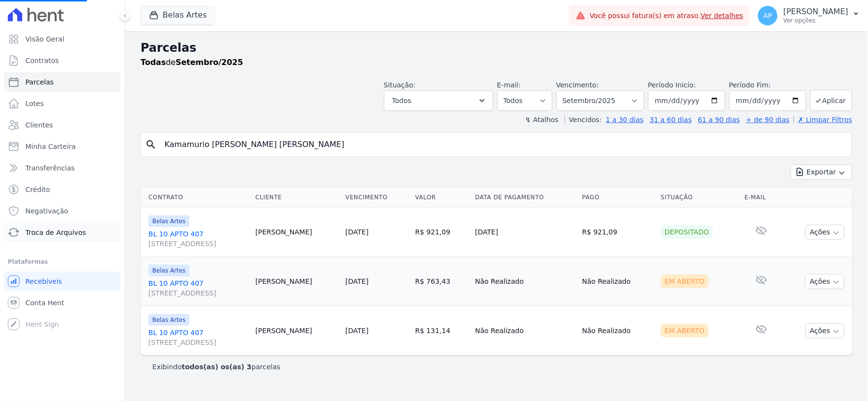 This screenshot has width=868, height=401. Describe the element at coordinates (40, 82) in the screenshot. I see `span: Parcelas` at that location.